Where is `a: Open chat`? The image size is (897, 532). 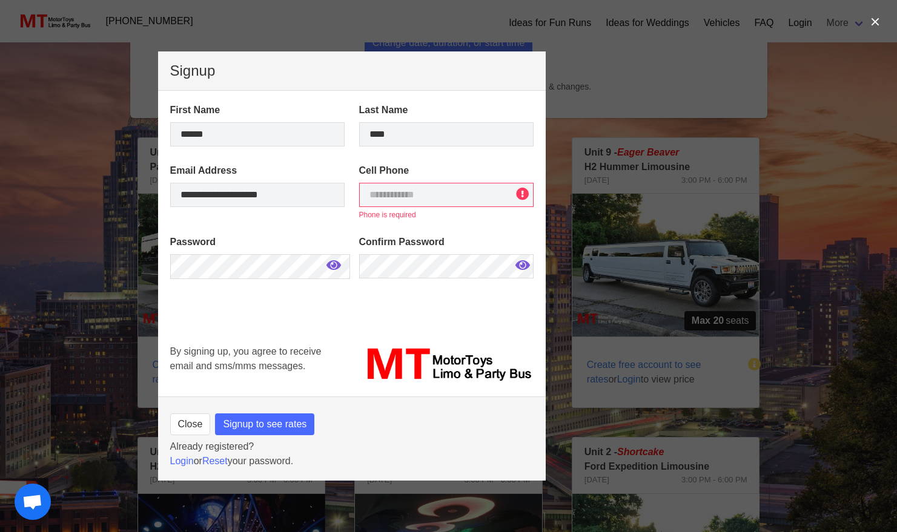 a: Open chat is located at coordinates (33, 502).